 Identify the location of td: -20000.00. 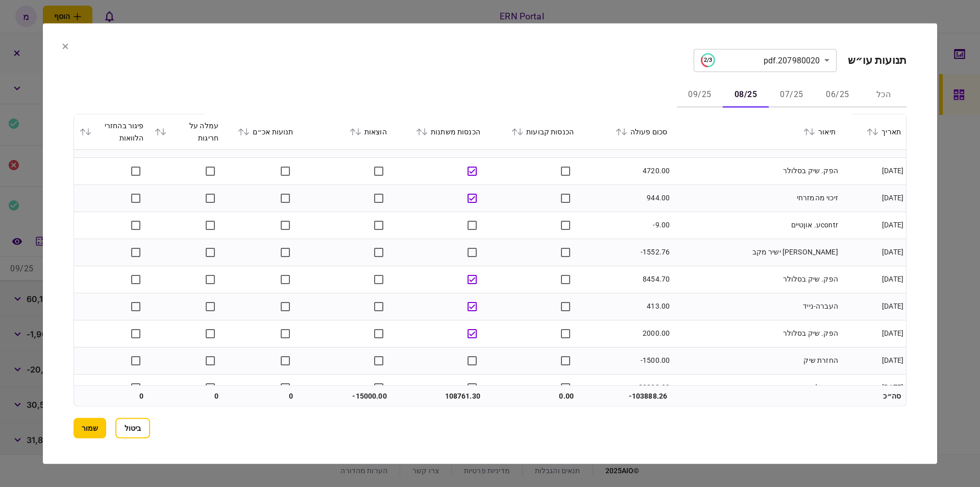
(625, 388).